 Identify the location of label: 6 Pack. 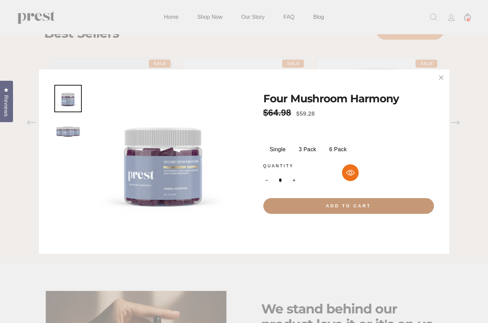
(338, 150).